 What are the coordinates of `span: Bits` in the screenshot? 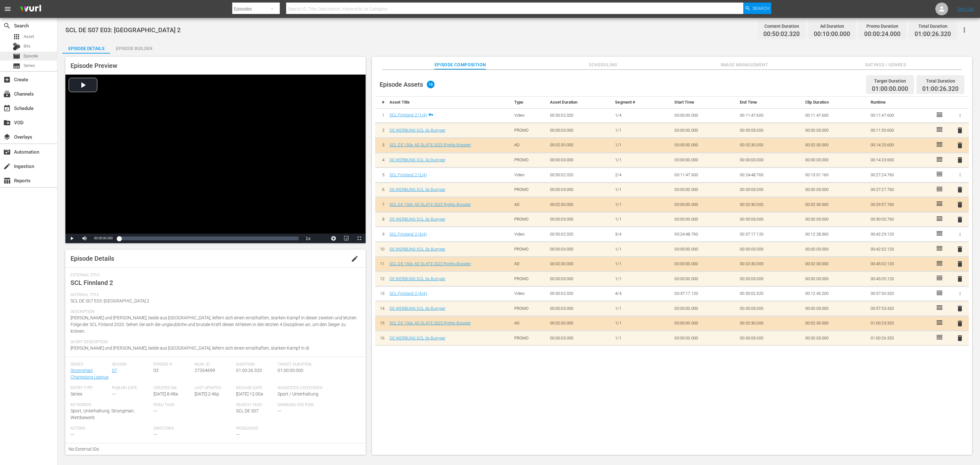 It's located at (27, 47).